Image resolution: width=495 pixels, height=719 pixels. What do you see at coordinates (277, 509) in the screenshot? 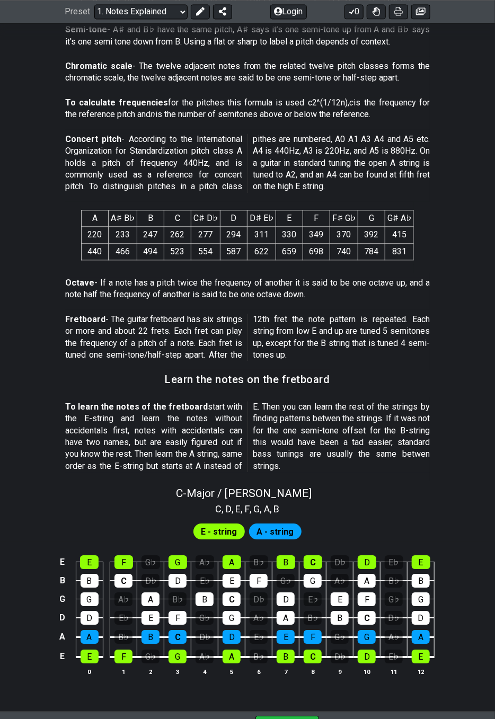
I see `span: B` at bounding box center [277, 509].